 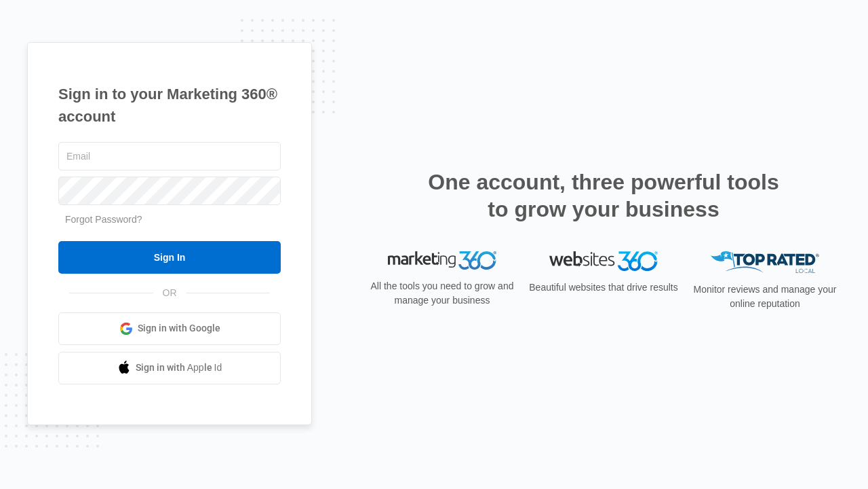 What do you see at coordinates (170, 105) in the screenshot?
I see `h1: Sign in to your Marketing 360® account` at bounding box center [170, 105].